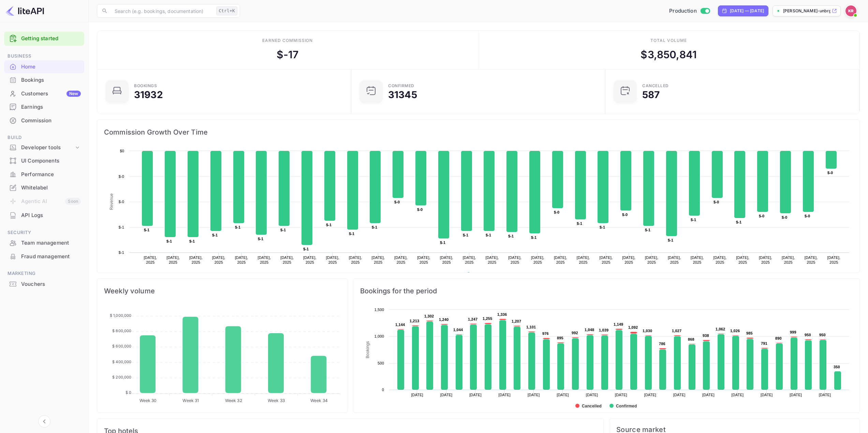 Image resolution: width=868 pixels, height=433 pixels. What do you see at coordinates (276, 400) in the screenshot?
I see `tspan: Week 33` at bounding box center [276, 400].